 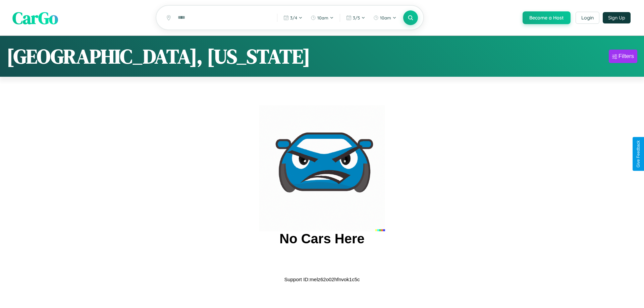 What do you see at coordinates (322, 168) in the screenshot?
I see `img: car` at bounding box center [322, 168].